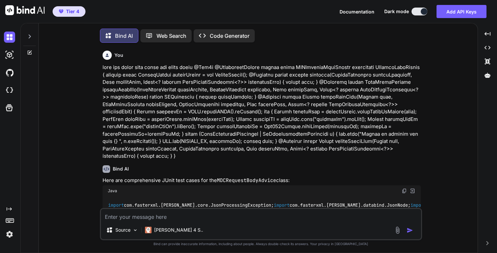  I want to click on img: darkAi-studio, so click(10, 55).